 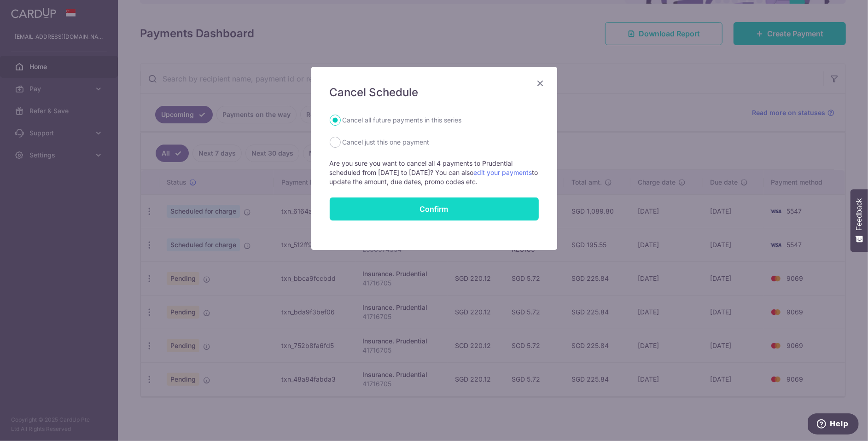 I want to click on button: Close, so click(x=541, y=83).